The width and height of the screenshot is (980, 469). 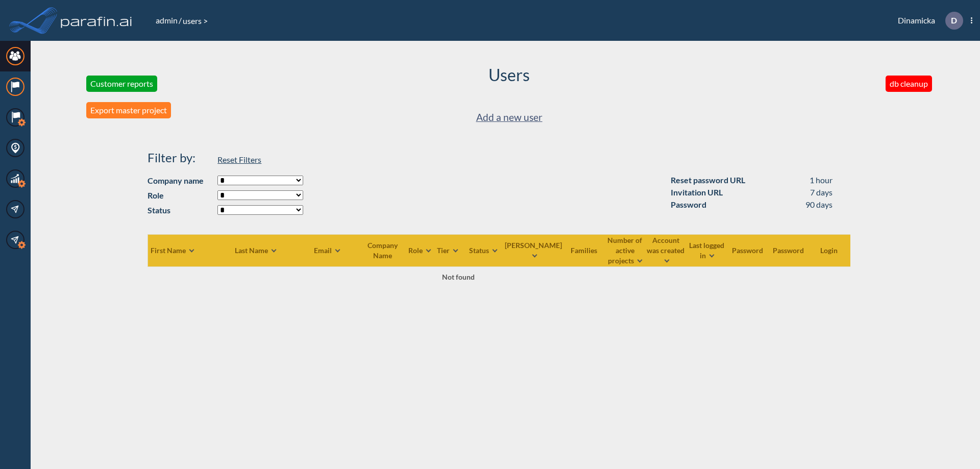 What do you see at coordinates (510, 118) in the screenshot?
I see `a: Add a new user` at bounding box center [510, 118].